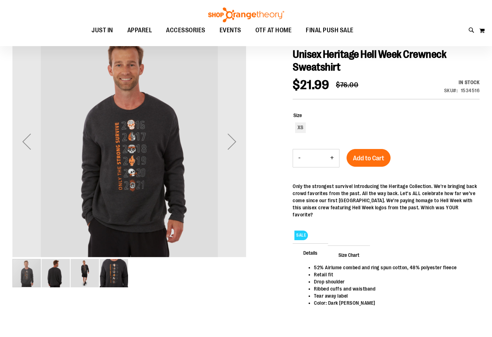 Image resolution: width=492 pixels, height=337 pixels. Describe the element at coordinates (369, 61) in the screenshot. I see `span: Unisex Heritage Hell Week Crewneck Sweatshirt` at that location.